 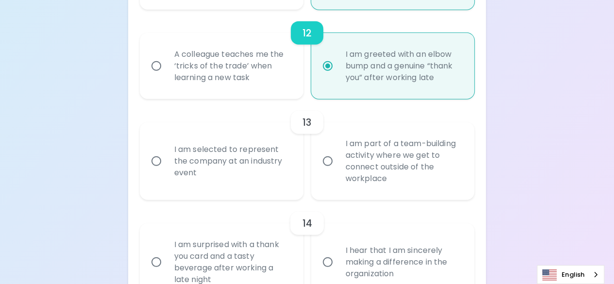 I want to click on h6: 14, so click(x=307, y=223).